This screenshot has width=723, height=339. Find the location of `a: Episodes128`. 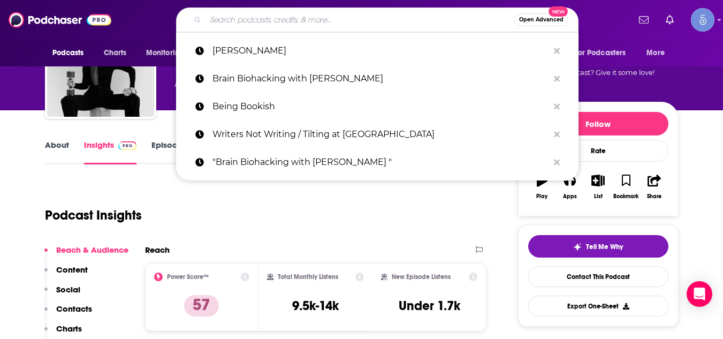

a: Episodes128 is located at coordinates (178, 152).